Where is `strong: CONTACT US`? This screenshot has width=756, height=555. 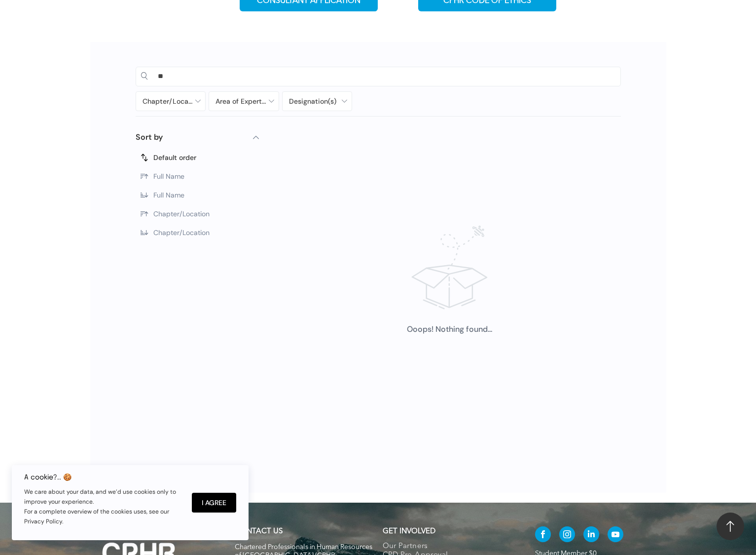 strong: CONTACT US is located at coordinates (258, 531).